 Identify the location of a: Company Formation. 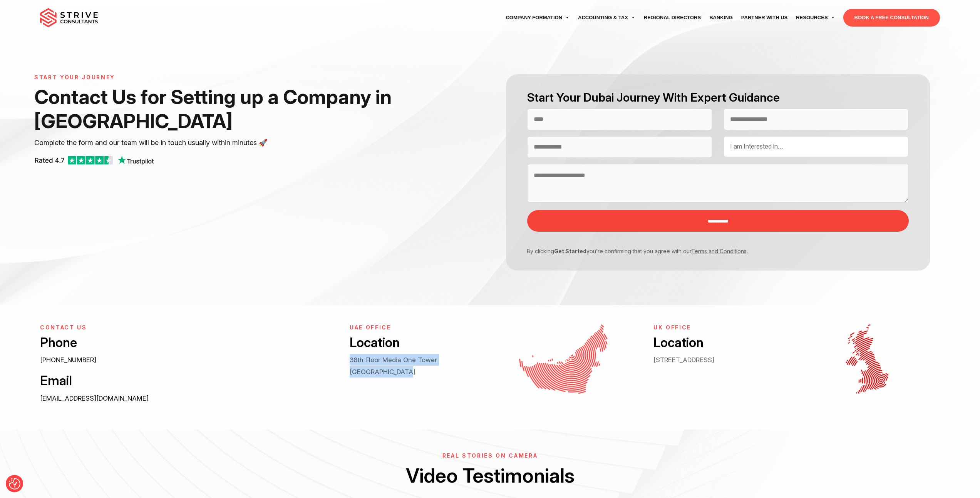
(538, 17).